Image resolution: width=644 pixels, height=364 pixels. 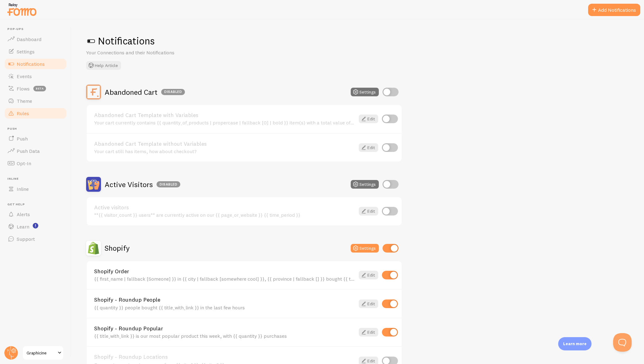 I want to click on img: Shopify, so click(x=93, y=248).